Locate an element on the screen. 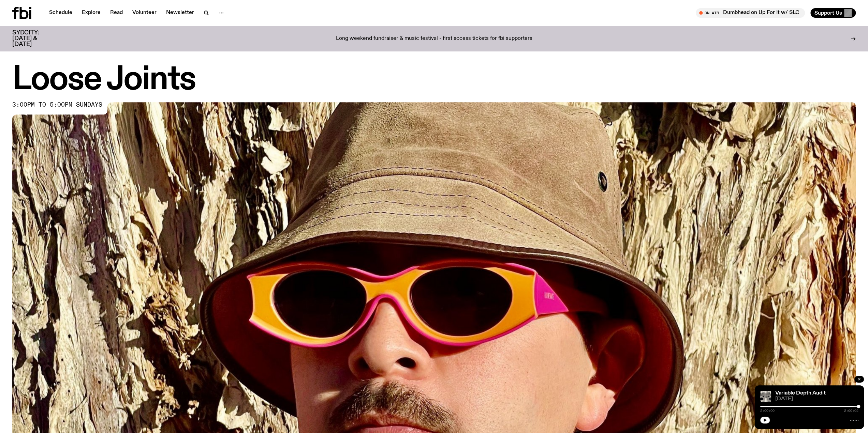 This screenshot has width=868, height=433. span: 2:00:00 is located at coordinates (767, 411).